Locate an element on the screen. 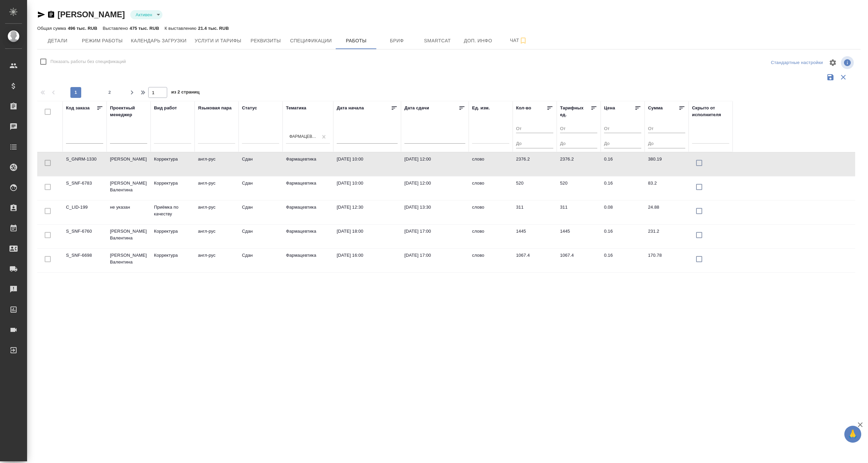 Image resolution: width=868 pixels, height=463 pixels. td: не указан is located at coordinates (129, 212).